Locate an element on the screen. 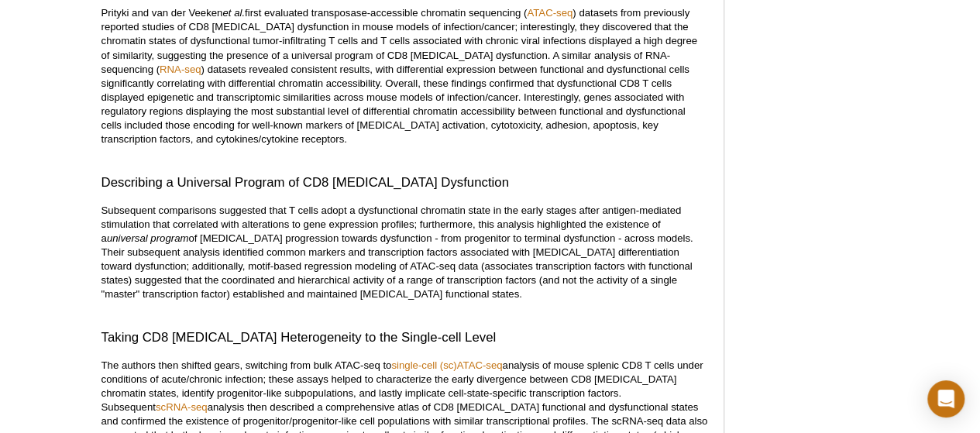 The image size is (980, 433). p: Prityki and van der Veeken first evaluated transposase-accessible chromatin sequencing ( ) datase... is located at coordinates (405, 76).